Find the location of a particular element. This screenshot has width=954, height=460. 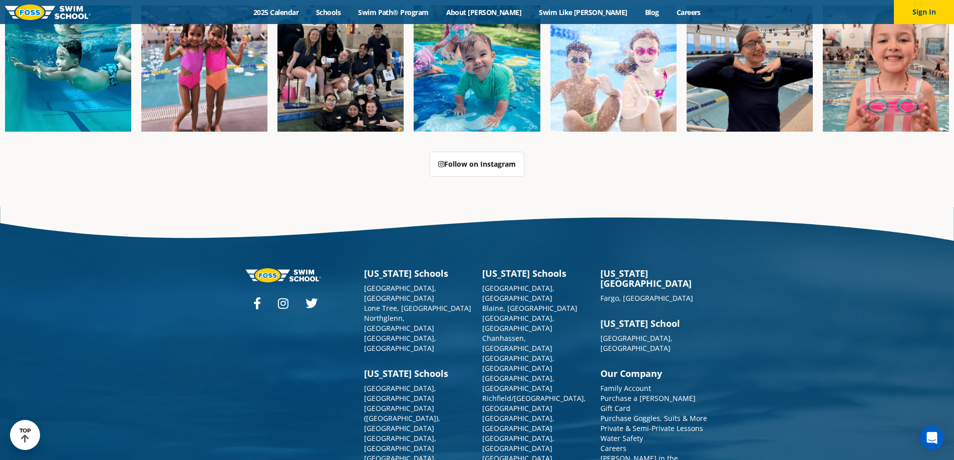

a: Family Account is located at coordinates (626, 388).